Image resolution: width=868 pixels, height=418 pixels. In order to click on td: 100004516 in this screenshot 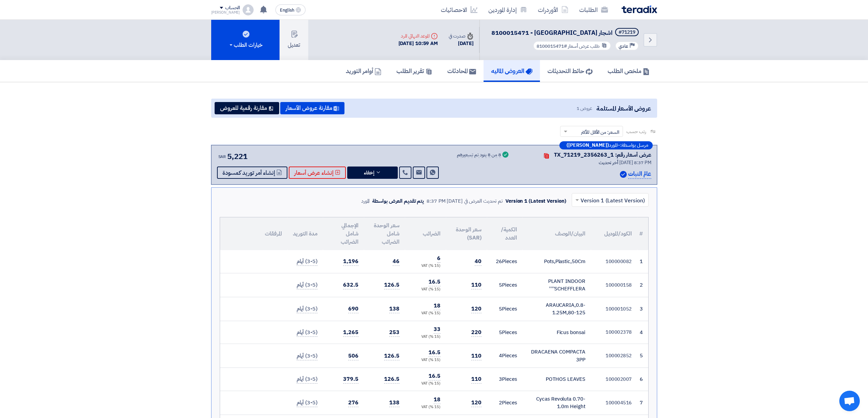, I will do `click(614, 403)`.